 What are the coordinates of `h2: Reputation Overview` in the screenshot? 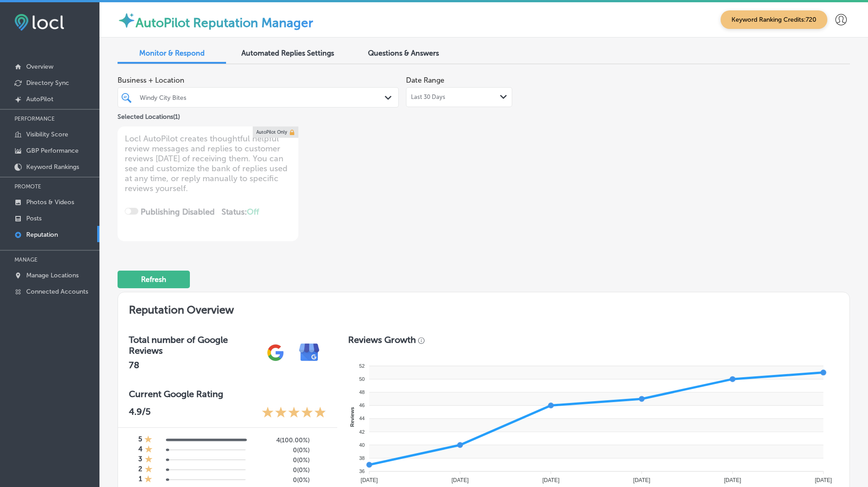 It's located at (484, 307).